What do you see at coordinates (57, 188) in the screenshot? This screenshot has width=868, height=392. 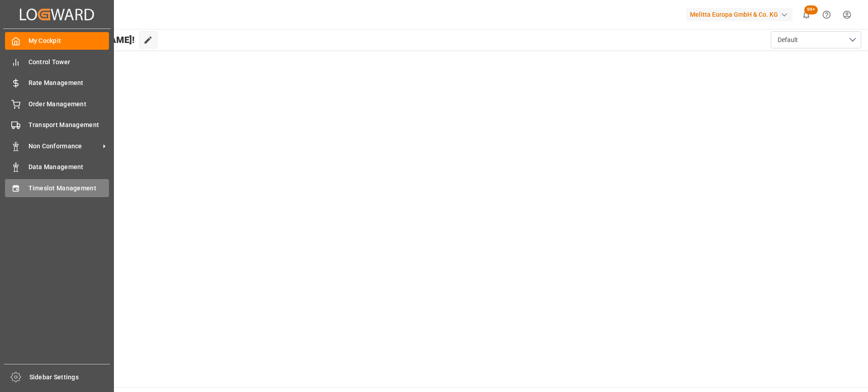 I see `a: Timeslot Management` at bounding box center [57, 188].